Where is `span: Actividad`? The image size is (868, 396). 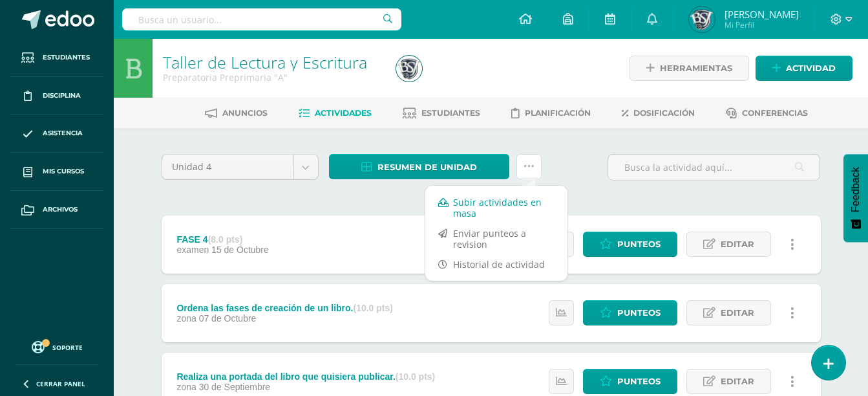 span: Actividad is located at coordinates (810, 68).